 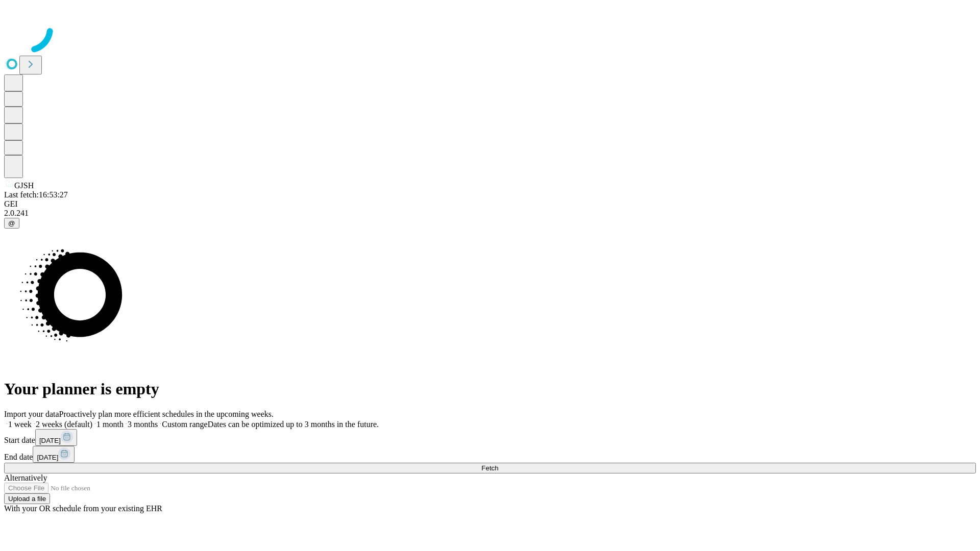 What do you see at coordinates (490, 437) in the screenshot?
I see `div: Start date` at bounding box center [490, 437].